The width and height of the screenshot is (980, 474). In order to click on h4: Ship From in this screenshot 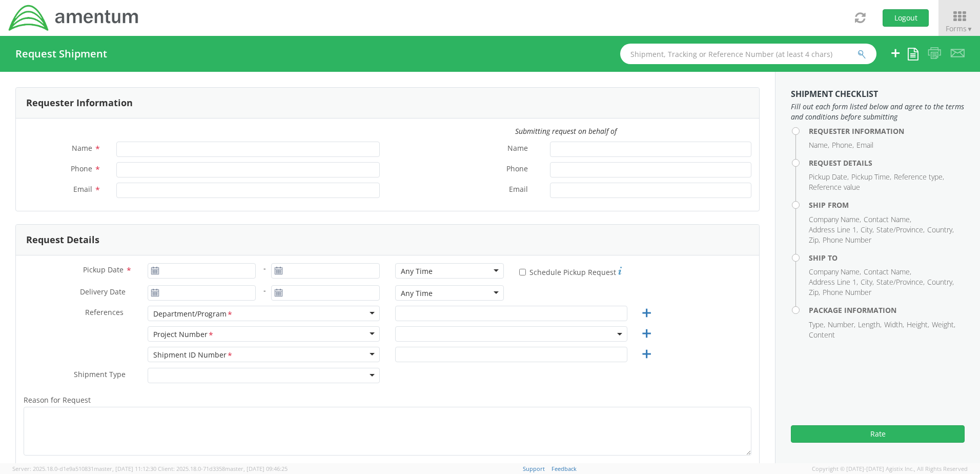, I will do `click(887, 204)`.